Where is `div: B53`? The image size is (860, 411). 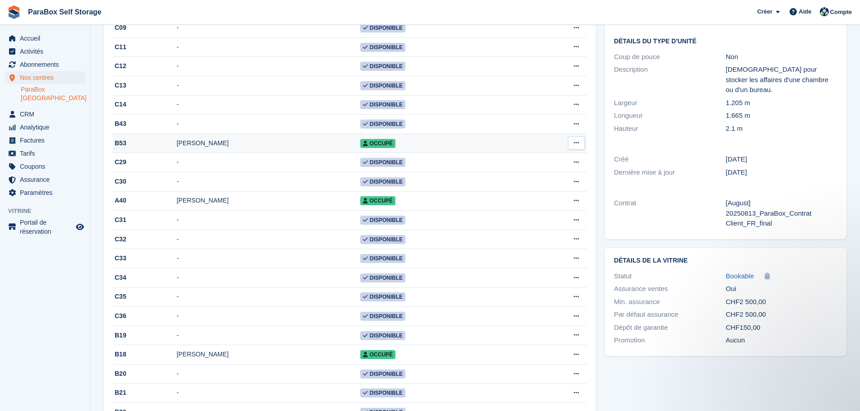
div: B53 is located at coordinates (145, 143).